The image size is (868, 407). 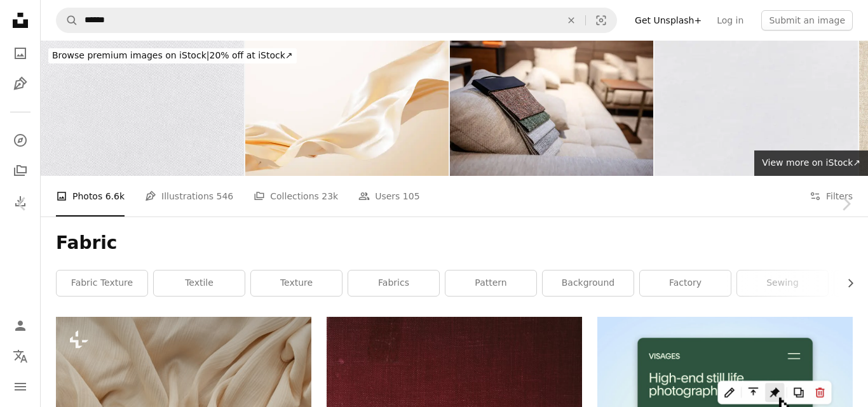 What do you see at coordinates (296, 283) in the screenshot?
I see `a: texture` at bounding box center [296, 283].